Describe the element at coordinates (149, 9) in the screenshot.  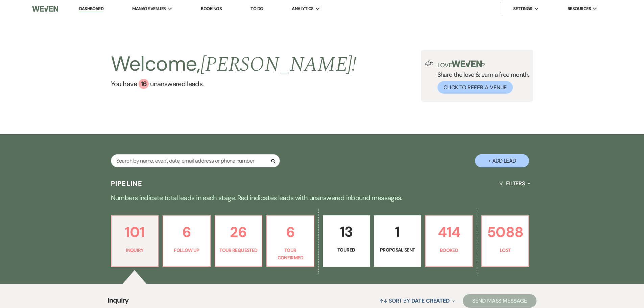
I see `span: Manage Venues` at that location.